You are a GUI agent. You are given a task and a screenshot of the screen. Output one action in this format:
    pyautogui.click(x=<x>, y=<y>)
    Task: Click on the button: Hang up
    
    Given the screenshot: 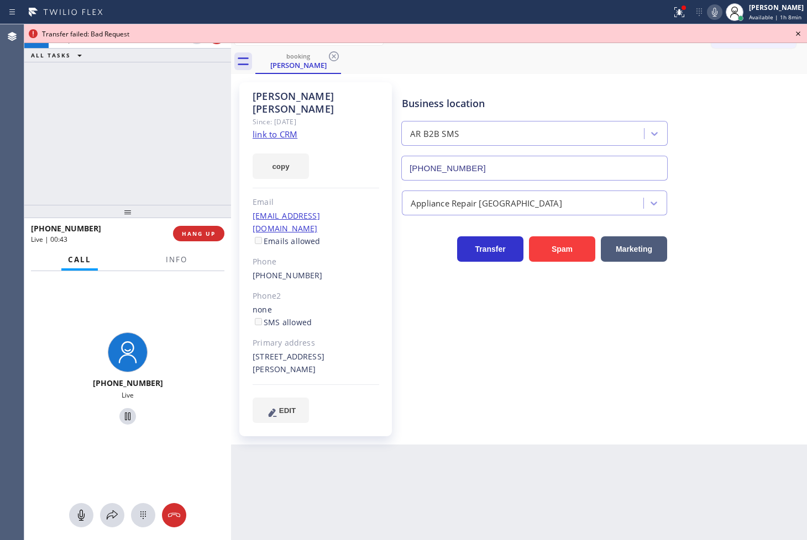 What is the action you would take?
    pyautogui.click(x=174, y=516)
    